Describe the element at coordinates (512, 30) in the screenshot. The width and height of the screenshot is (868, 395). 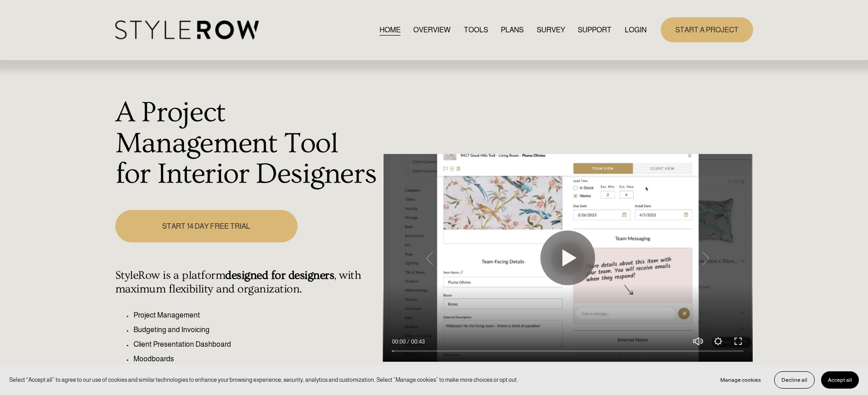
I see `a: PLANS` at that location.